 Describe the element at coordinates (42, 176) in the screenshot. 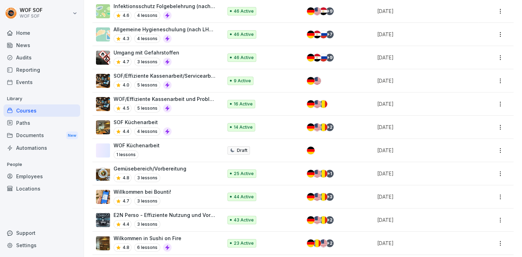

I see `div: Employees` at that location.